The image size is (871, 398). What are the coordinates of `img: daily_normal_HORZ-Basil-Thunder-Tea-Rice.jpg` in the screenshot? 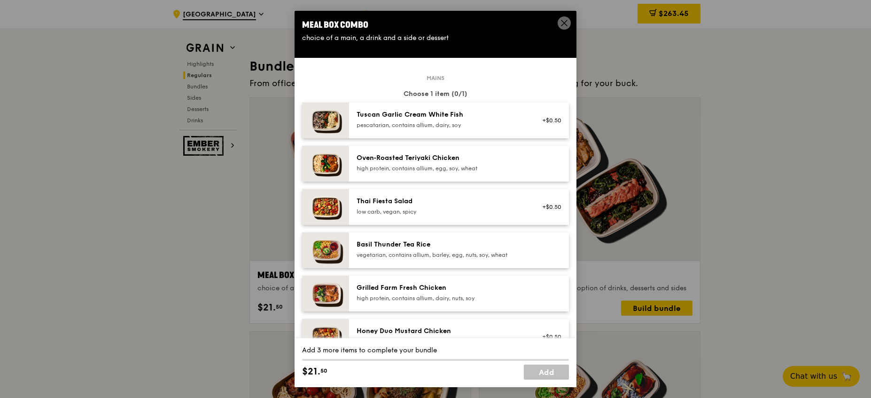 It's located at (326, 250).